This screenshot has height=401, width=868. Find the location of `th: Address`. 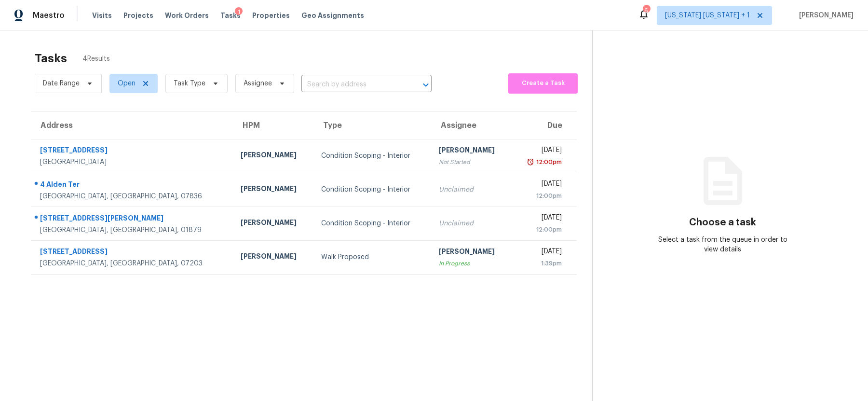

th: Address is located at coordinates (131, 126).